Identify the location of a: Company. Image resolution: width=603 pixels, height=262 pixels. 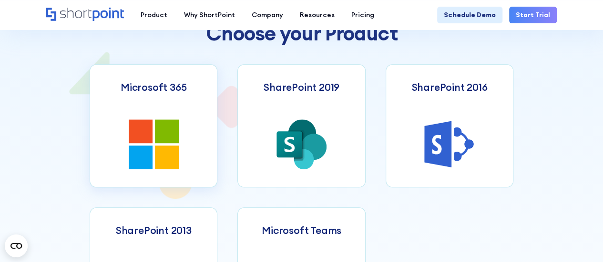
(267, 15).